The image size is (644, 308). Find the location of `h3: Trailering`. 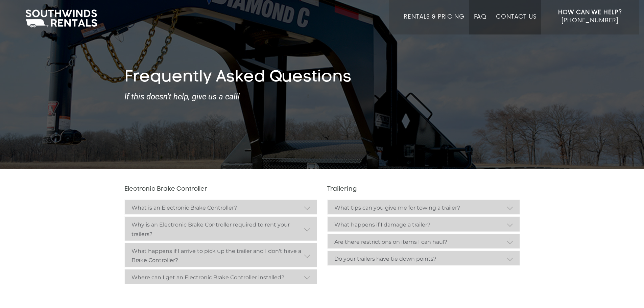

h3: Trailering is located at coordinates (424, 189).